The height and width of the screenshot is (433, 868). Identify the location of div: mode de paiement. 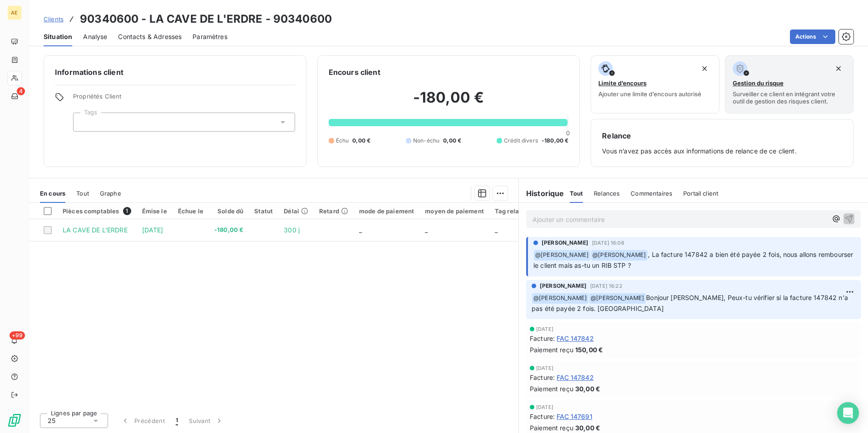
(386, 211).